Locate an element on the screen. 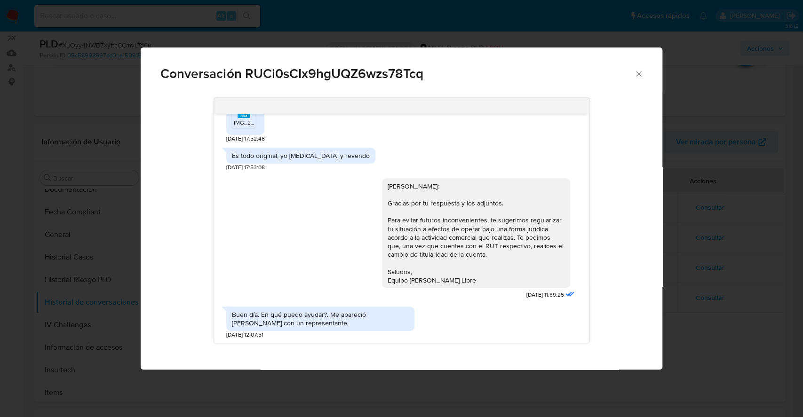 The image size is (803, 417). span: Conversación RUCi0sCIx9hgUQZ6wzs78Tcq is located at coordinates (397, 74).